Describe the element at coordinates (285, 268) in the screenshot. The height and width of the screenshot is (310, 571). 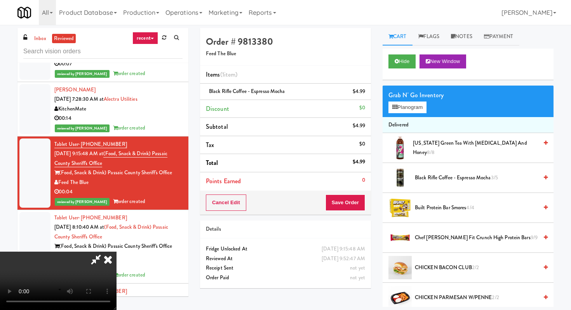
I see `div: Receipt Sent` at that location.